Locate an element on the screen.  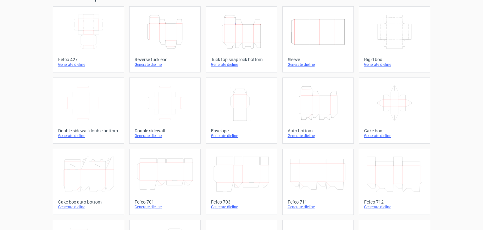
div: Reverse tuck end is located at coordinates (165, 59).